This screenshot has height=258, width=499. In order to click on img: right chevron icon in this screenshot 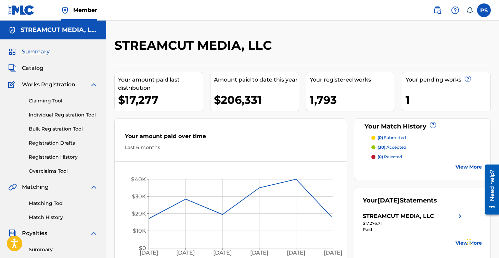, I will do `click(460, 216)`.